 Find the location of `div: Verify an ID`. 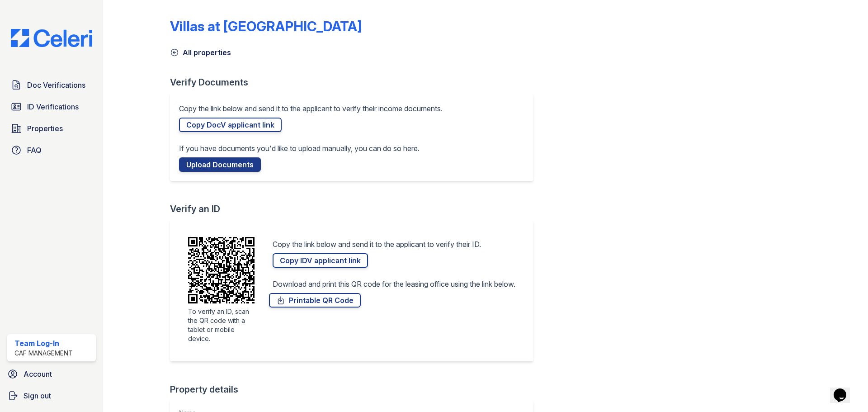

div: Verify an ID is located at coordinates (356, 209).